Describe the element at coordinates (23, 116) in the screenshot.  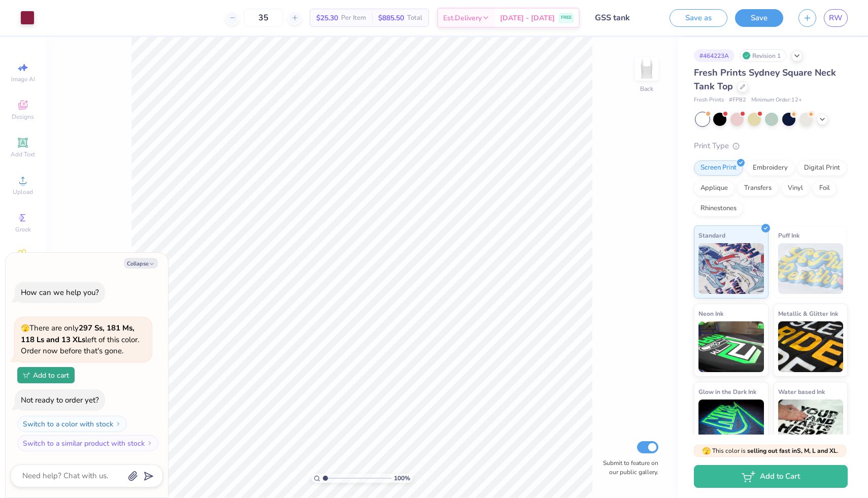
I see `span: Designs` at that location.